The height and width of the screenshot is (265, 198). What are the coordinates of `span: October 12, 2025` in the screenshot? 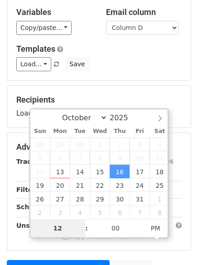 It's located at (40, 172).